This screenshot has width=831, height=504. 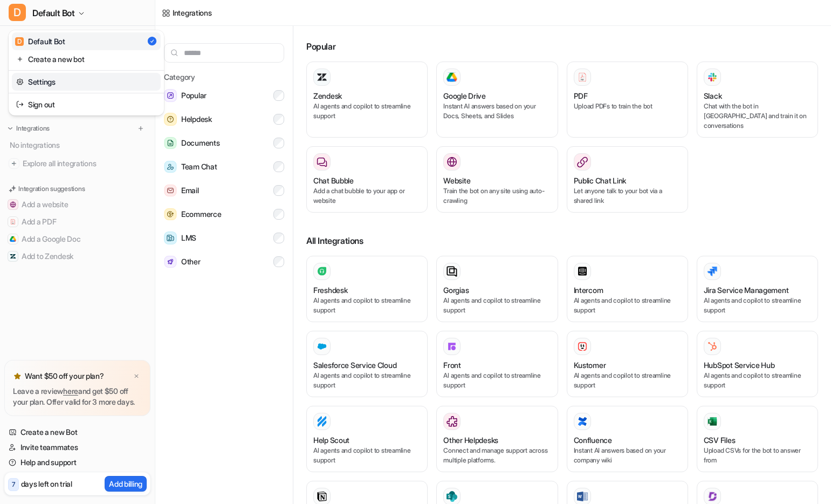 What do you see at coordinates (86, 73) in the screenshot?
I see `div: DDefault Bot` at bounding box center [86, 73].